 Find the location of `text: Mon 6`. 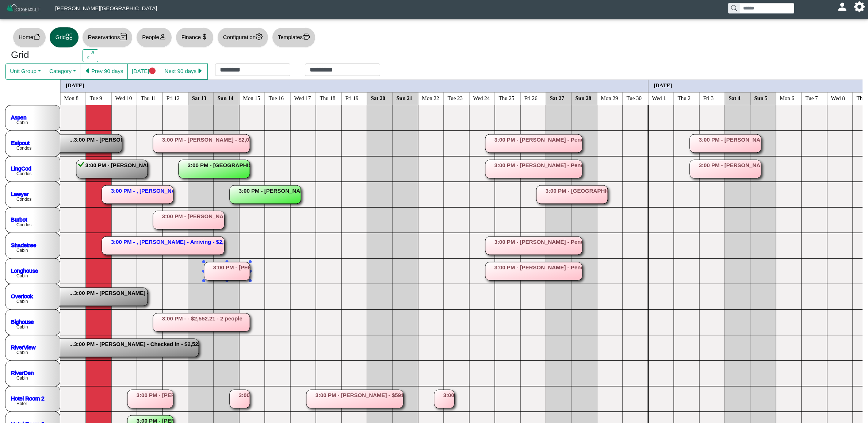

text: Mon 6 is located at coordinates (787, 98).